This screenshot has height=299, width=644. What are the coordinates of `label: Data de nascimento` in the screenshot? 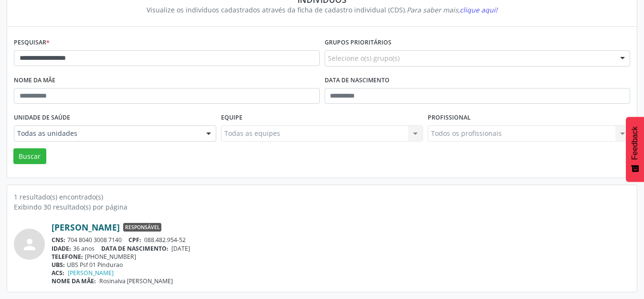 It's located at (357, 80).